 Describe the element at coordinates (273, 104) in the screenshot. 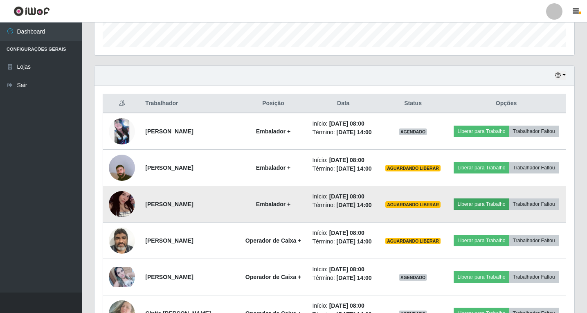

I see `th: Posição` at that location.